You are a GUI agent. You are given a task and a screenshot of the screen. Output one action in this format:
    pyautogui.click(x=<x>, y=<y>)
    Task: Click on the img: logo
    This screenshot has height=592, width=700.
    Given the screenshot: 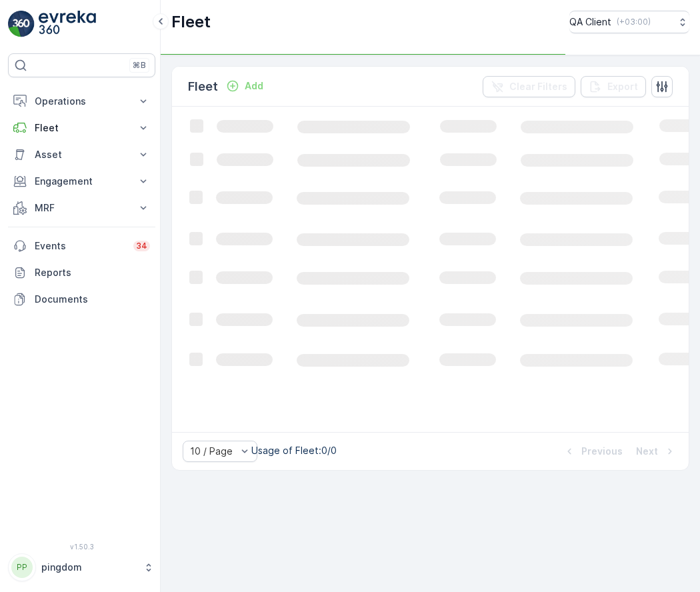 What is the action you would take?
    pyautogui.click(x=21, y=24)
    